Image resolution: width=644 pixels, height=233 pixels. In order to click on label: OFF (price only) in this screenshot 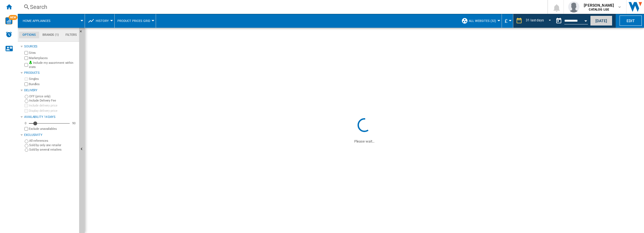, I will do `click(53, 96)`.